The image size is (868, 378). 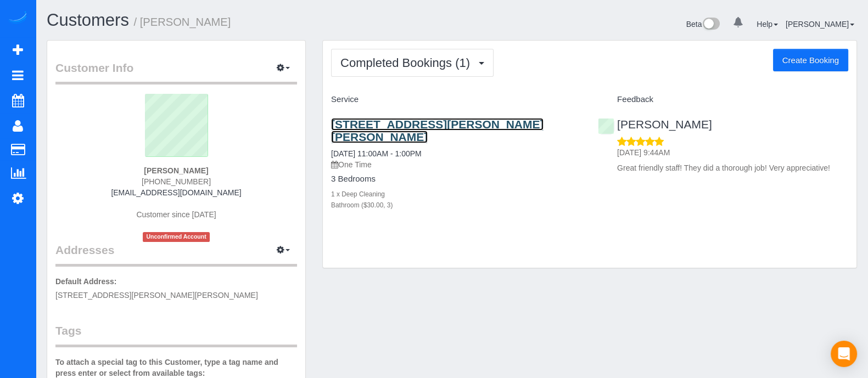 What do you see at coordinates (176, 236) in the screenshot?
I see `span: Unconfirmed Account` at bounding box center [176, 236].